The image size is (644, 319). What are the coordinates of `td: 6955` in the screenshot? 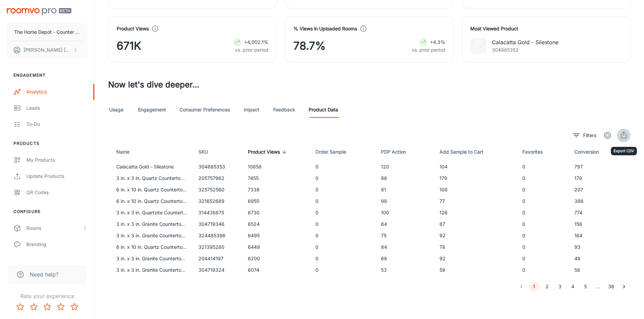 It's located at (276, 201).